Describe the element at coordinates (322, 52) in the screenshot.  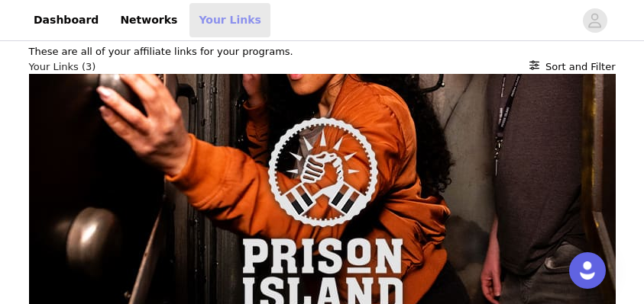
I see `p: These are all of your affiliate links for your programs.` at that location.